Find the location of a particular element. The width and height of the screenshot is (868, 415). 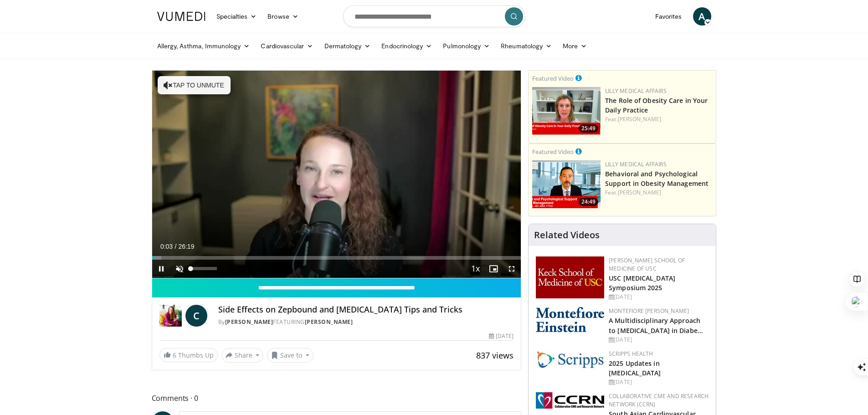

a: C is located at coordinates (196, 316).